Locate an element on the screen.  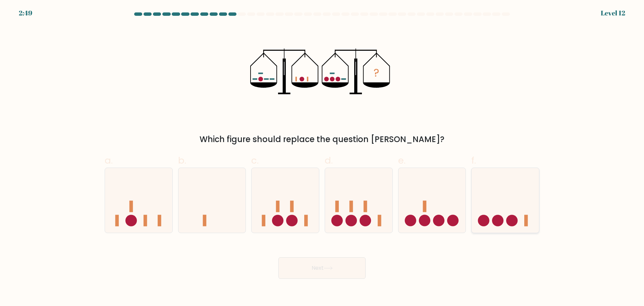
button: Next is located at coordinates (322, 268).